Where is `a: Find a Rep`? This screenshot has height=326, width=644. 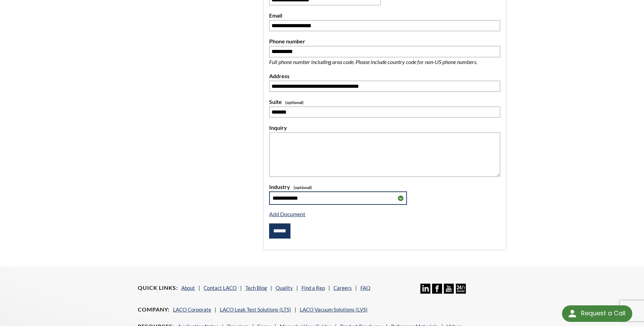 a: Find a Rep is located at coordinates (313, 288).